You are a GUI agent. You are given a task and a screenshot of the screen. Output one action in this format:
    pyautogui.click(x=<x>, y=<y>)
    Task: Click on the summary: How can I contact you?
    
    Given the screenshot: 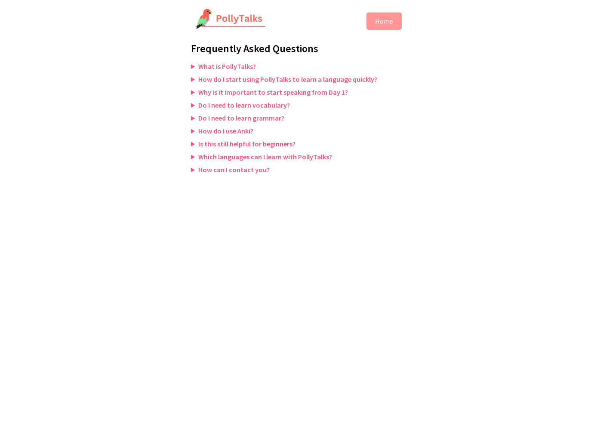 What is the action you would take?
    pyautogui.click(x=299, y=170)
    